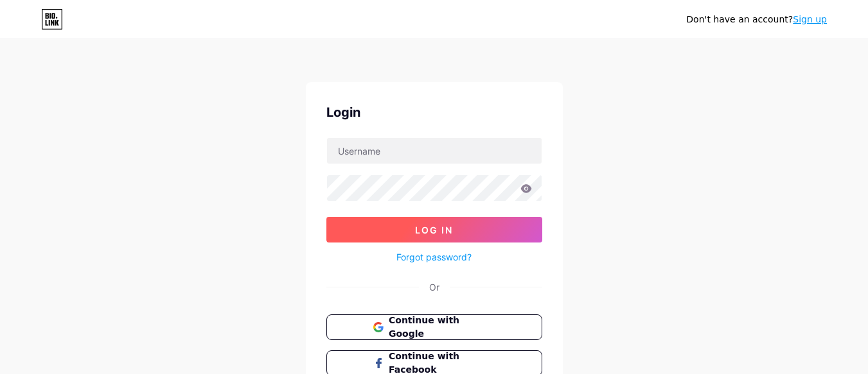  I want to click on a: Sign up, so click(809, 19).